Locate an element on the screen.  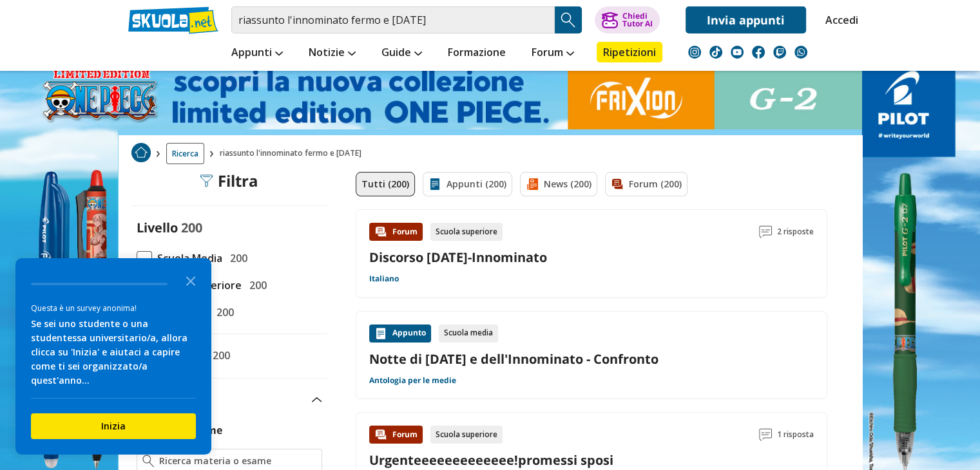
a: Italiano is located at coordinates (384, 279).